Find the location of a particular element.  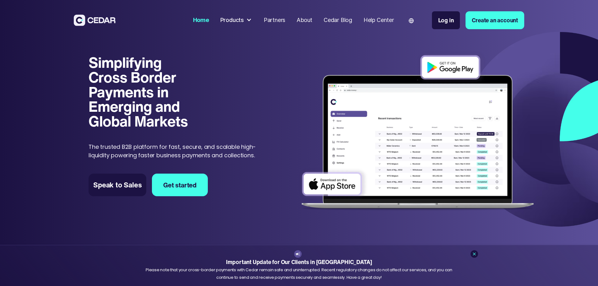

h1: Simplifying Cross Border Payments in Emerging and Global Markets is located at coordinates (142, 92).